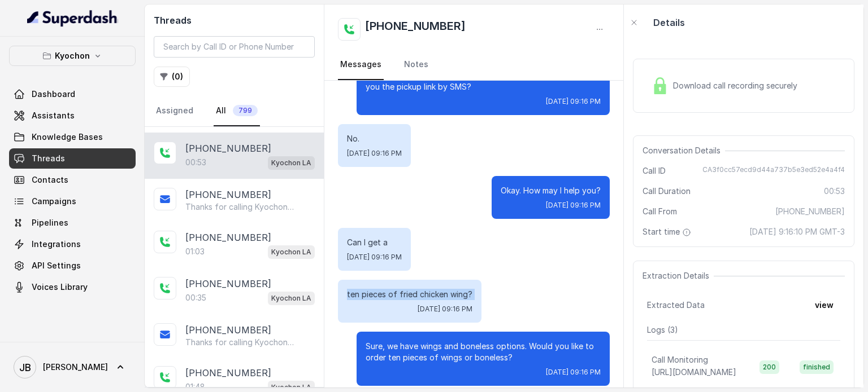 This screenshot has height=392, width=868. I want to click on p: 00:53, so click(196, 162).